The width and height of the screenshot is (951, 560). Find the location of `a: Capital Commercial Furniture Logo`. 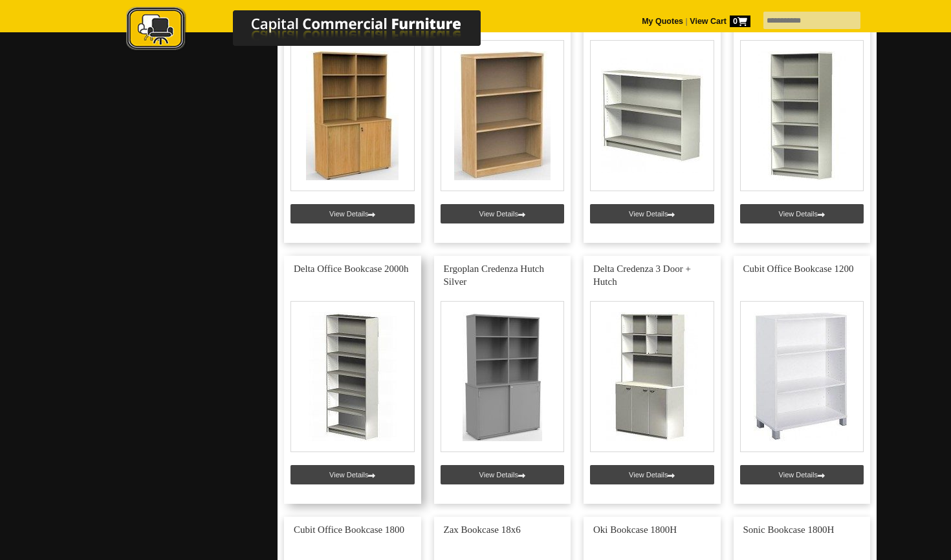

a: Capital Commercial Furniture Logo is located at coordinates (317, 32).